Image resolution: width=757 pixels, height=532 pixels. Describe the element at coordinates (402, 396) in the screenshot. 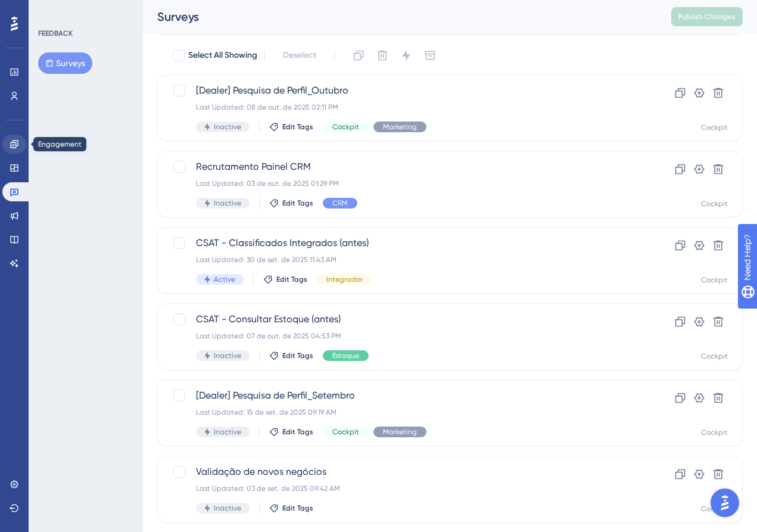

I see `span: [Dealer] Pesquisa de Perfil_Setembro` at that location.